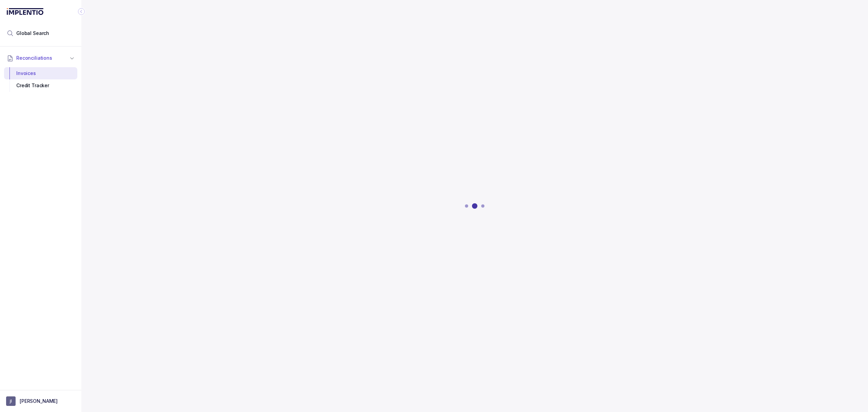 Image resolution: width=868 pixels, height=412 pixels. I want to click on span: Global Search, so click(33, 33).